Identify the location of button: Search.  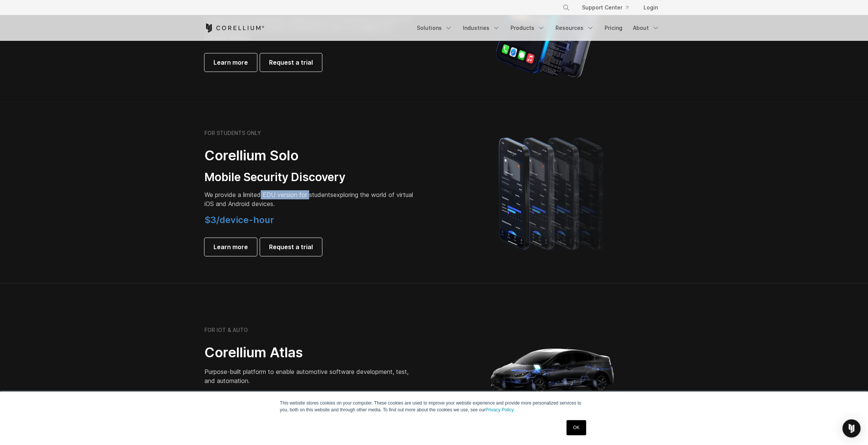
(566, 7).